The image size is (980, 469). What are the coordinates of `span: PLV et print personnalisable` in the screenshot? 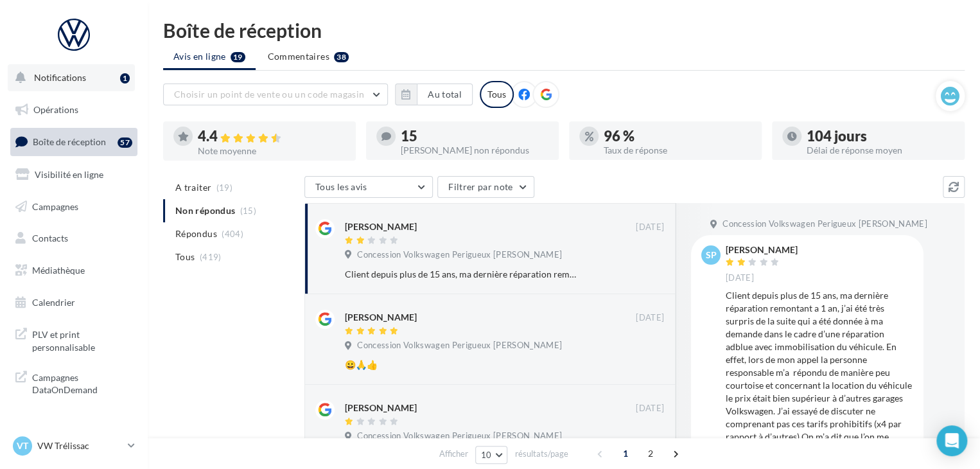 It's located at (82, 339).